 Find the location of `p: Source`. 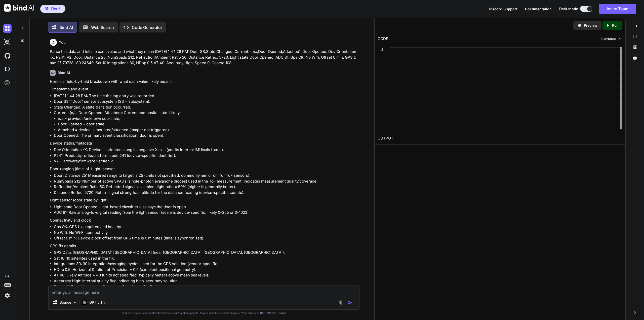

p: Source is located at coordinates (65, 302).